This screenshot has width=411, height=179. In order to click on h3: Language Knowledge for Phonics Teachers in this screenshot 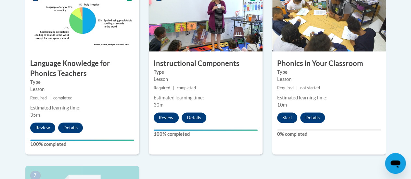, I will do `click(82, 68)`.